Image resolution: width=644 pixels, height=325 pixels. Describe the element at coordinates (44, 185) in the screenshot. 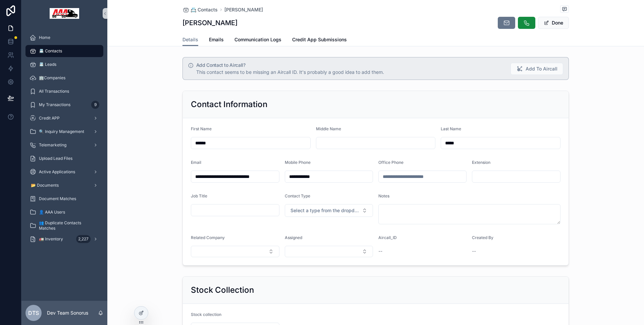

I see `span: 📂 Documents` at that location.